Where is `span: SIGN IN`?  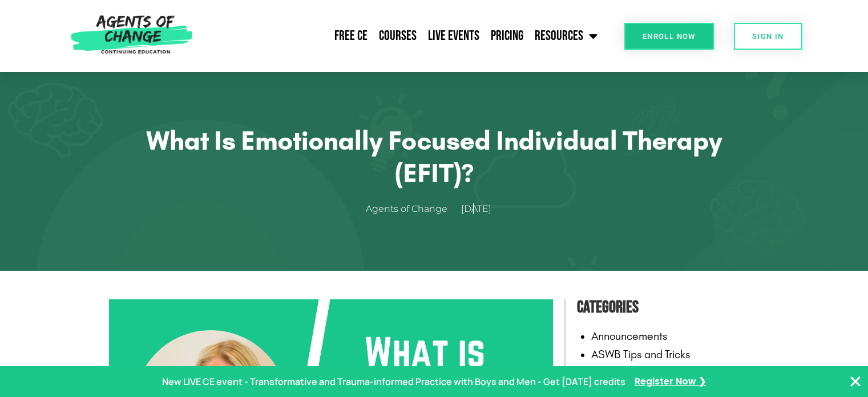 span: SIGN IN is located at coordinates (768, 36).